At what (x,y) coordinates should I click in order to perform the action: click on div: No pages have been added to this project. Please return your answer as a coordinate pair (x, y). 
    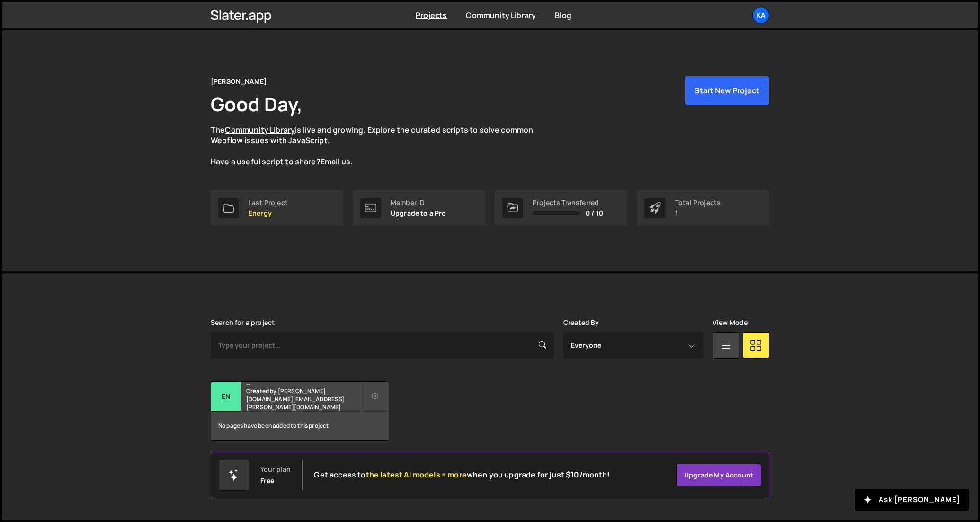
    Looking at the image, I should click on (300, 426).